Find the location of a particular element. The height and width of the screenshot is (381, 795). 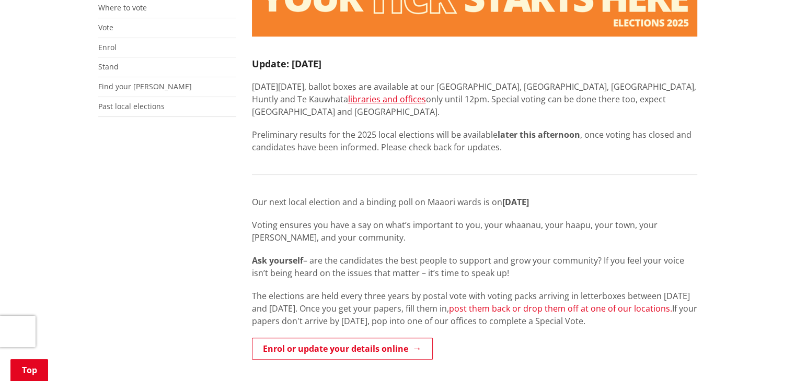

a: Enrol or update your details online is located at coordinates (342, 349).